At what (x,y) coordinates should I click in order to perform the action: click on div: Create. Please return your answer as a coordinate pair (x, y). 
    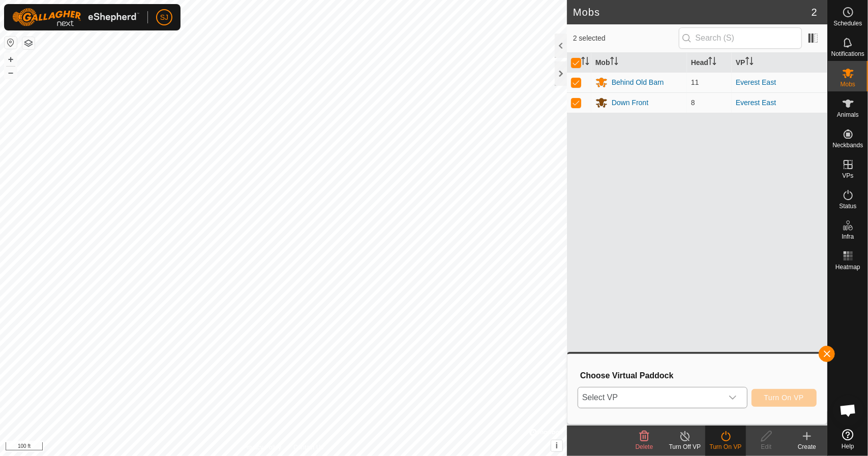
    Looking at the image, I should click on (807, 447).